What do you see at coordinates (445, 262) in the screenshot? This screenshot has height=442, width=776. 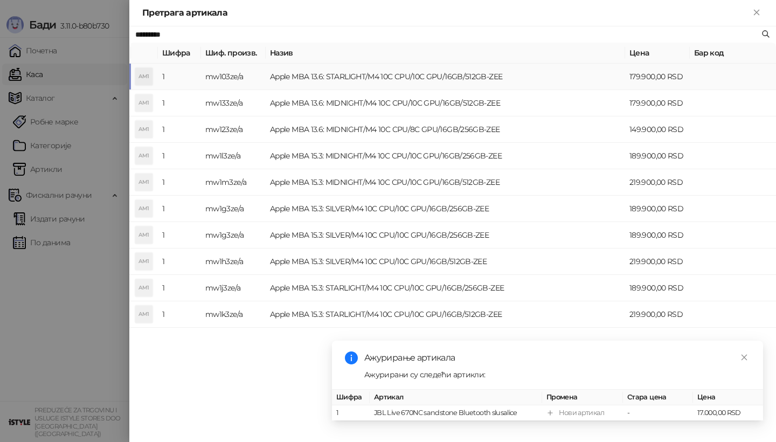 I see `td: Apple MBA 15.3: SILVER/M4 10C CPU/10C GPU/16GB/512GB-ZEE` at bounding box center [445, 262].